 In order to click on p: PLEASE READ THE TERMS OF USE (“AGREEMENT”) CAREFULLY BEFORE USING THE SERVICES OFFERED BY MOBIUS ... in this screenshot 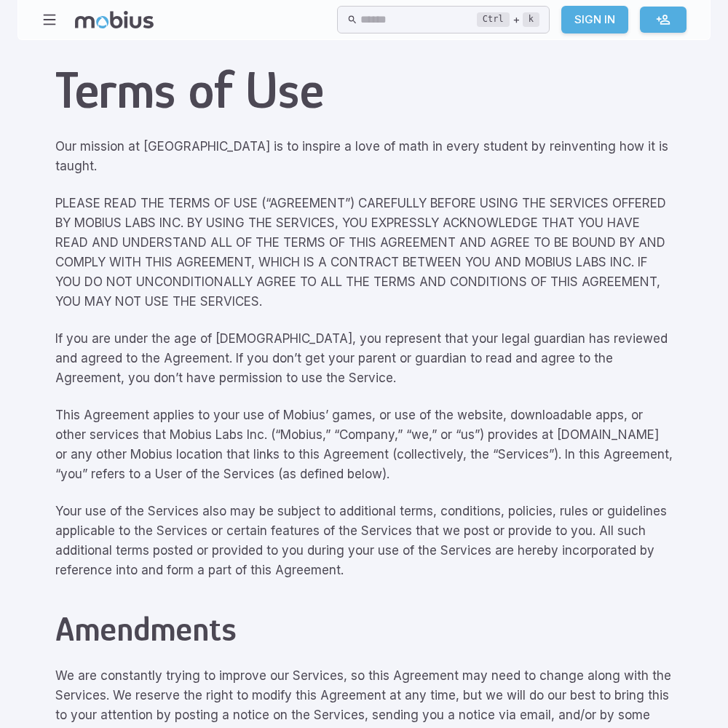, I will do `click(364, 253)`.